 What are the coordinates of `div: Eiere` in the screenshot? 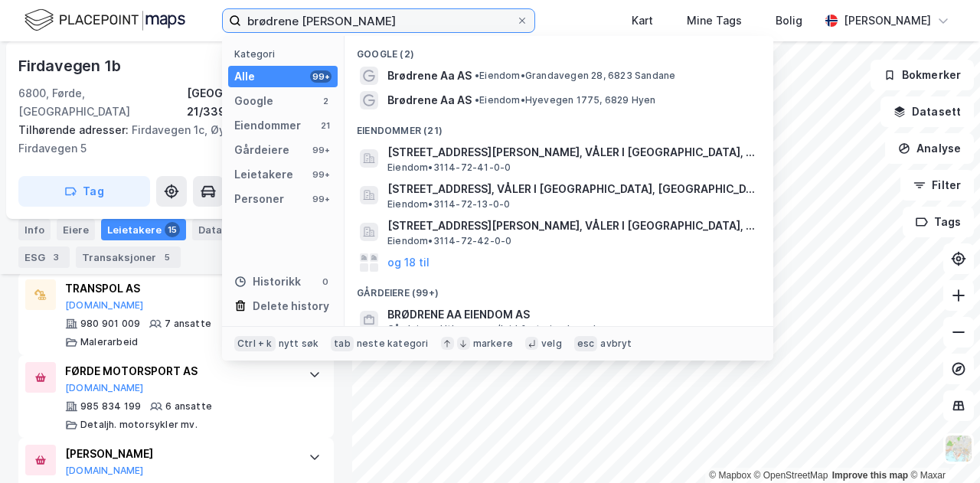 It's located at (76, 230).